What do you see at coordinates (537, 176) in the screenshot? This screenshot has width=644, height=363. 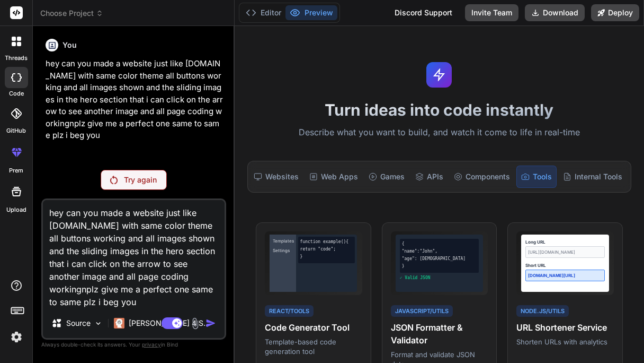 I see `div: Tools` at bounding box center [537, 176].